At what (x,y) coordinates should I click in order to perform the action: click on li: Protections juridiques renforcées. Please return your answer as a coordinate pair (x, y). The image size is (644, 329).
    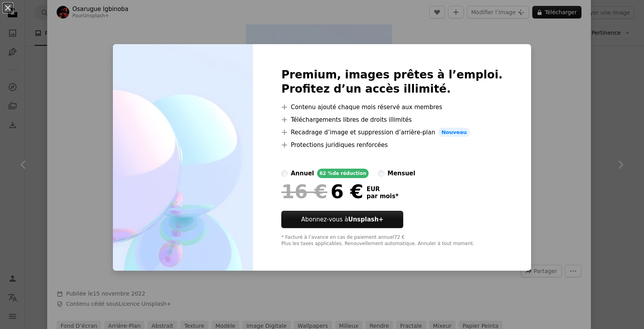
    Looking at the image, I should click on (392, 145).